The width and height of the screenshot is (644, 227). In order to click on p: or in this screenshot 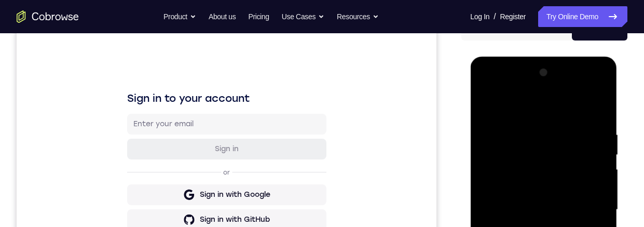, I will do `click(210, 153)`.